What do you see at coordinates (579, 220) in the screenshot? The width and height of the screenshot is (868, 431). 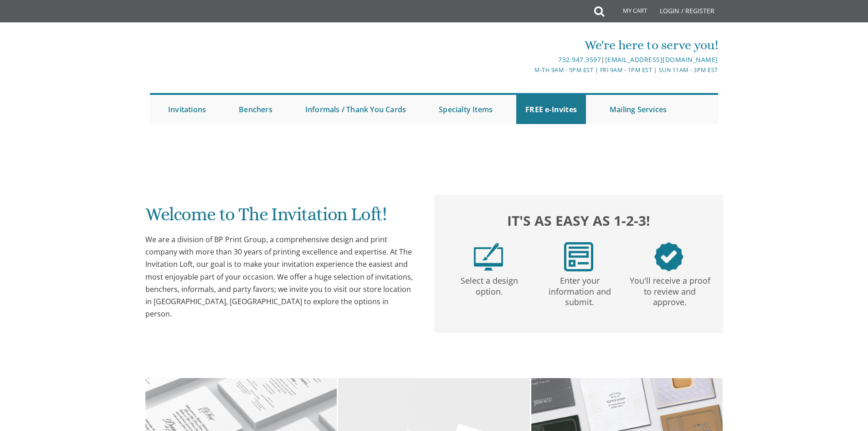 I see `h2: It's as easy as 1-2-3!` at bounding box center [579, 220].